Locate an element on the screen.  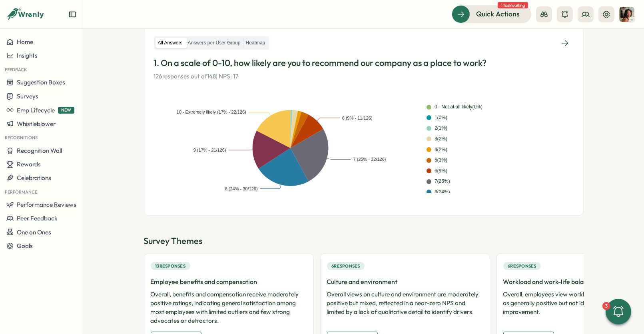
div: Survey Themes is located at coordinates (364, 241).